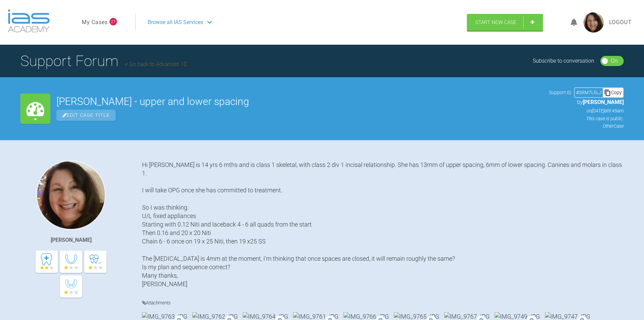 Image resolution: width=644 pixels, height=320 pixels. Describe the element at coordinates (563, 61) in the screenshot. I see `div: Subscribe to conversation` at that location.